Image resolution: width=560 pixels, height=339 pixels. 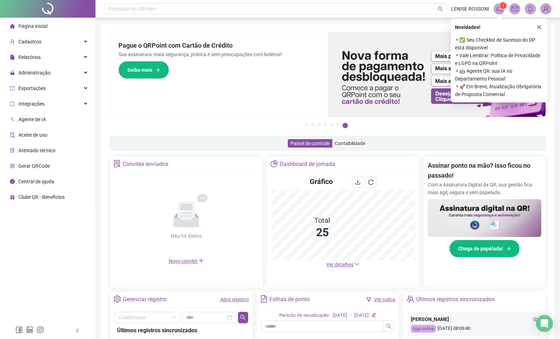 What do you see at coordinates (499, 59) in the screenshot?
I see `span: ⚬ Vale Lembrar: Política de Privacidade e LGPD na QRPoint` at bounding box center [499, 59].